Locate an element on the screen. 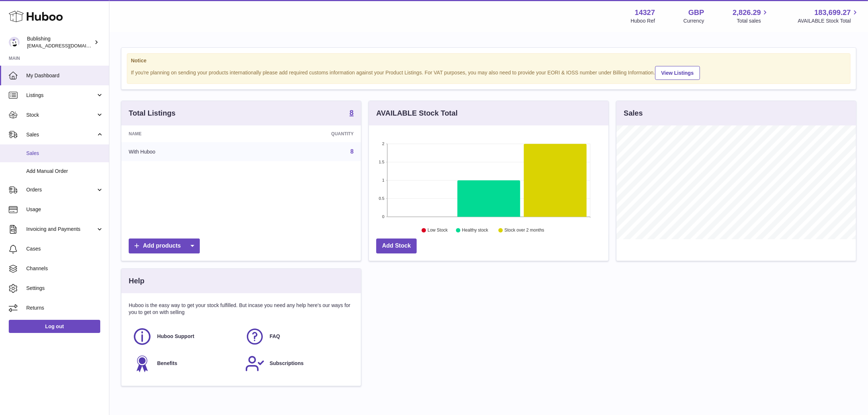 The width and height of the screenshot is (868, 415). span: My Dashboard is located at coordinates (65, 75).